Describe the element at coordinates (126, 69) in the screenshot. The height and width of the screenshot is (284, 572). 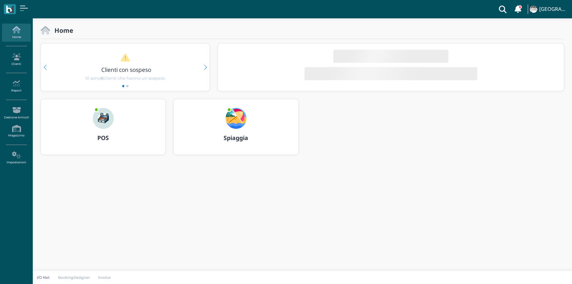
I see `h3: Clienti con sospeso` at that location.